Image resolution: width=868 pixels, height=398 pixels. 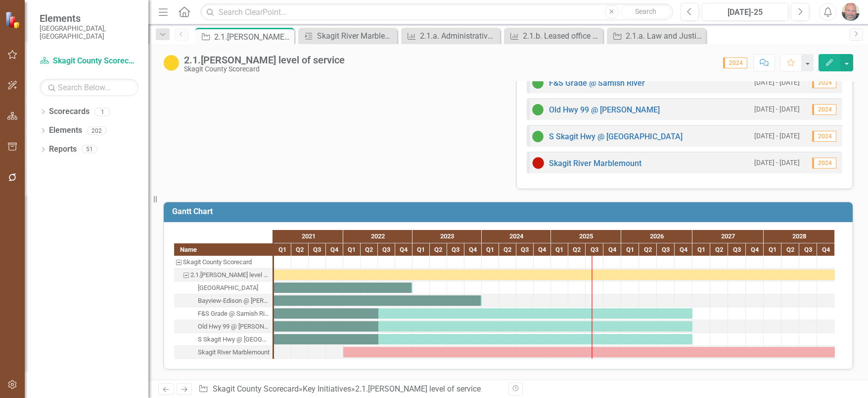 I want to click on img: Below Plan, so click(x=538, y=163).